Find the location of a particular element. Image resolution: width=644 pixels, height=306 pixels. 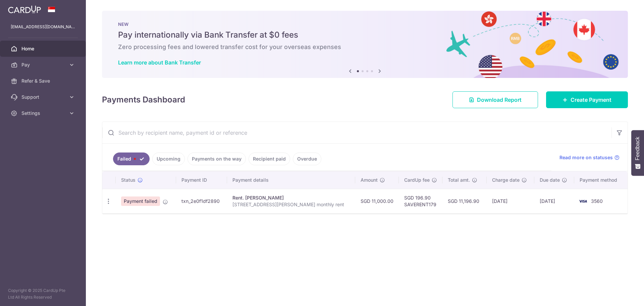

span: Total amt. is located at coordinates (459, 180).